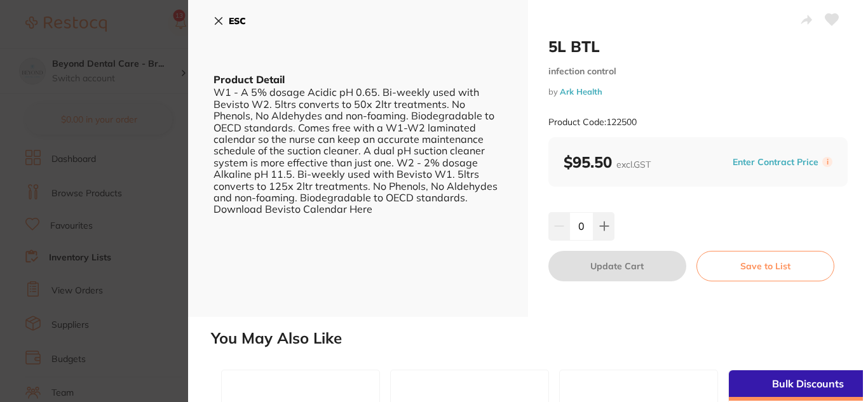 The width and height of the screenshot is (868, 402). What do you see at coordinates (581, 91) in the screenshot?
I see `a: Ark Health` at bounding box center [581, 91].